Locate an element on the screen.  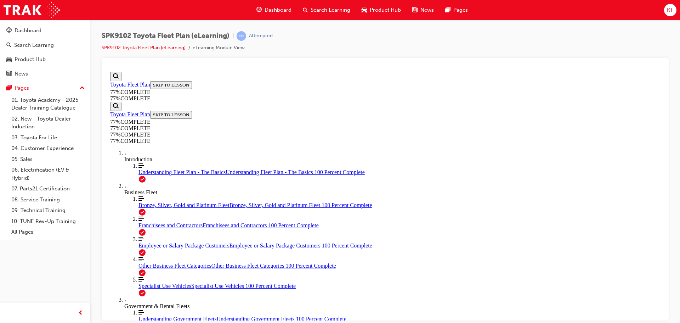
a: 10. TUNE Rev-Up Training is located at coordinates (48, 221).